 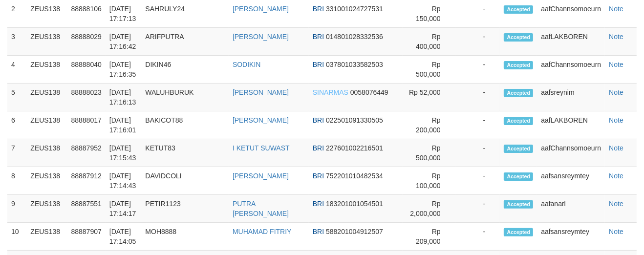 What do you see at coordinates (429, 125) in the screenshot?
I see `td: Rp 200,000` at bounding box center [429, 125].